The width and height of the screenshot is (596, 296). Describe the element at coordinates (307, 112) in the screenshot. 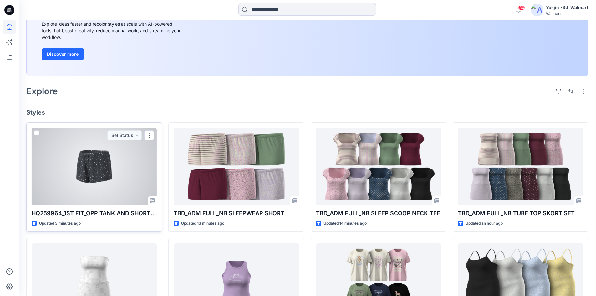

I see `h4: Styles` at that location.